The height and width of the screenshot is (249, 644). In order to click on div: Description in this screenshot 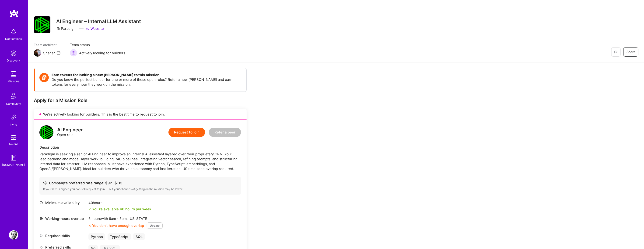, I will do `click(140, 147)`.